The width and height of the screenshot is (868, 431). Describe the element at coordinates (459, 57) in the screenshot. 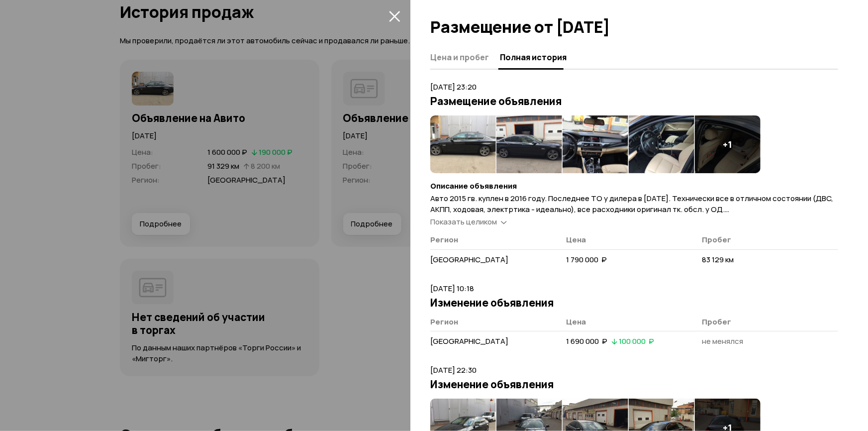

I see `span: Цена и пробег` at that location.